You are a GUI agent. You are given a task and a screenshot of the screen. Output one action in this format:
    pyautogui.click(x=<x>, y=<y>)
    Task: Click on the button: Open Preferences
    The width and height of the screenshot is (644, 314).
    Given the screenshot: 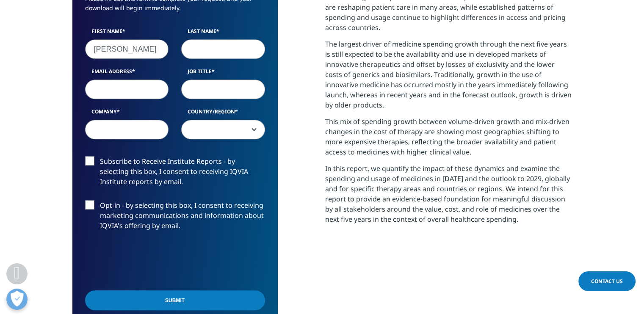 What is the action you would take?
    pyautogui.click(x=17, y=300)
    